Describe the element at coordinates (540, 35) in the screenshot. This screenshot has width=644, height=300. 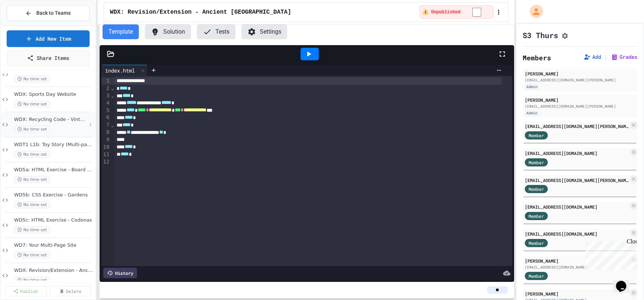
I see `h1: S3 Thurs` at that location.